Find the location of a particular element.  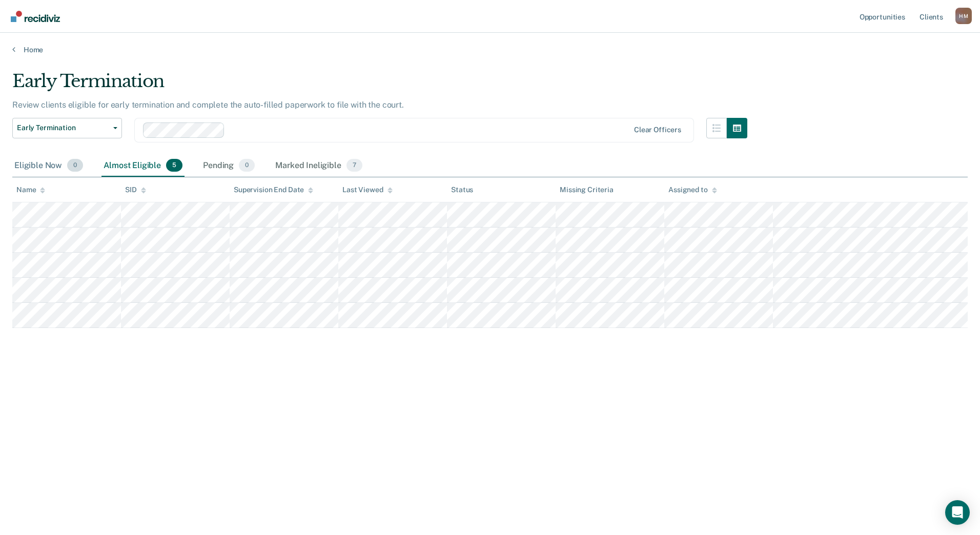

div: Supervision End Date is located at coordinates (273, 190).